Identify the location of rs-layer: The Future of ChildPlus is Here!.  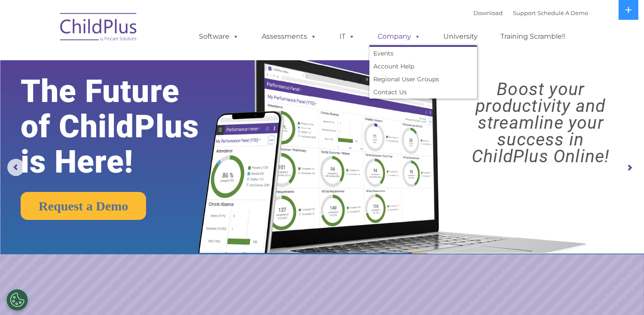
(123, 126).